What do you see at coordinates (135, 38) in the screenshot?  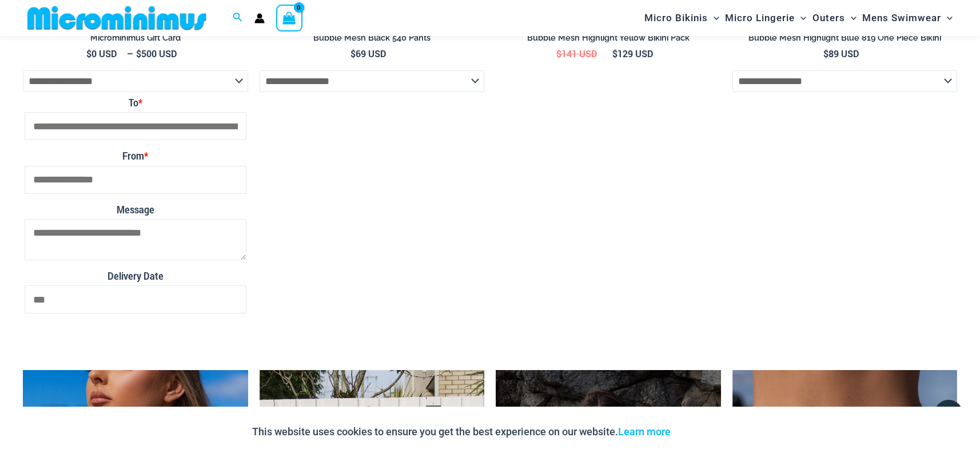 I see `h2: Microminimus Gift Card` at bounding box center [135, 38].